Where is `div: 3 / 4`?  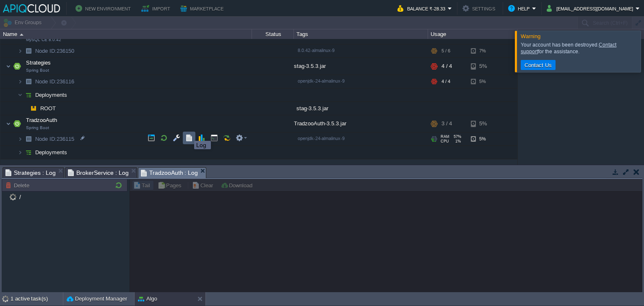
div: 3 / 4 is located at coordinates (446, 124).